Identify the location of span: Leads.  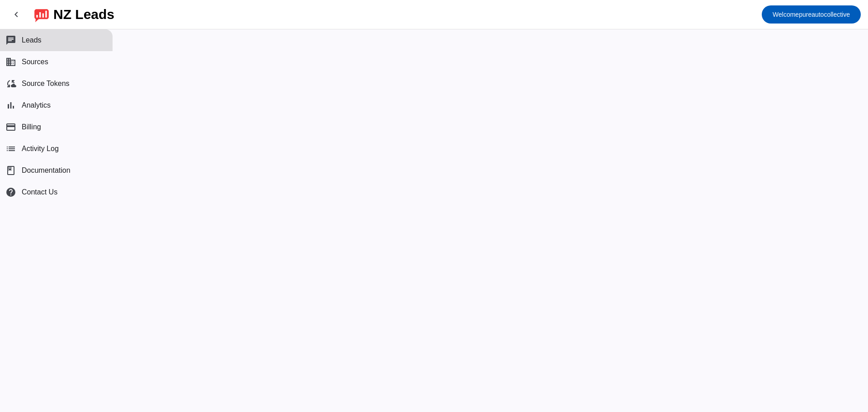
(32, 40).